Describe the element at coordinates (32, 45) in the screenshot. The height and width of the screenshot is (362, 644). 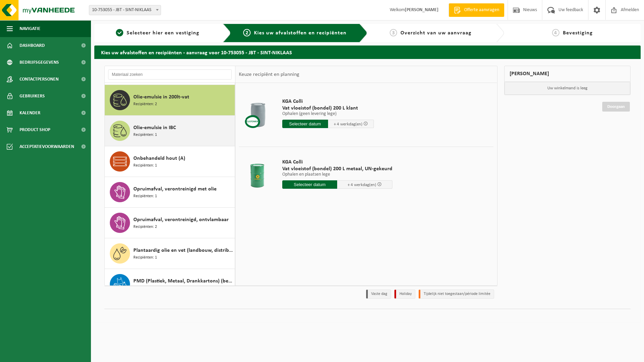
I see `span: Dashboard` at that location.